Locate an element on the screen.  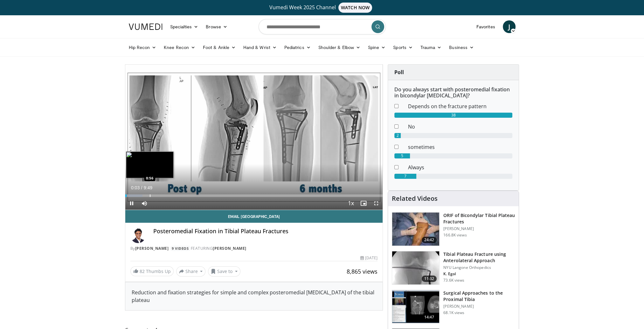
div: 2 is located at coordinates (397, 136).